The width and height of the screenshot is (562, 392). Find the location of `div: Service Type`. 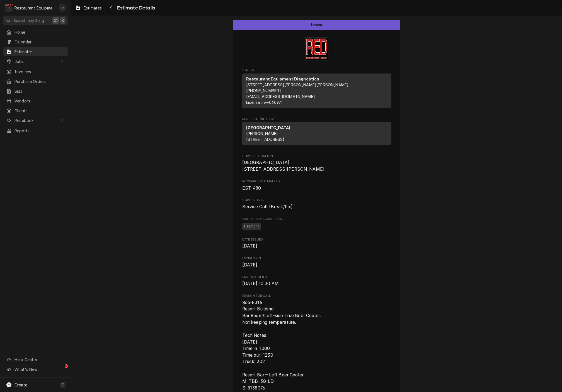

div: Service Type is located at coordinates (317, 204).